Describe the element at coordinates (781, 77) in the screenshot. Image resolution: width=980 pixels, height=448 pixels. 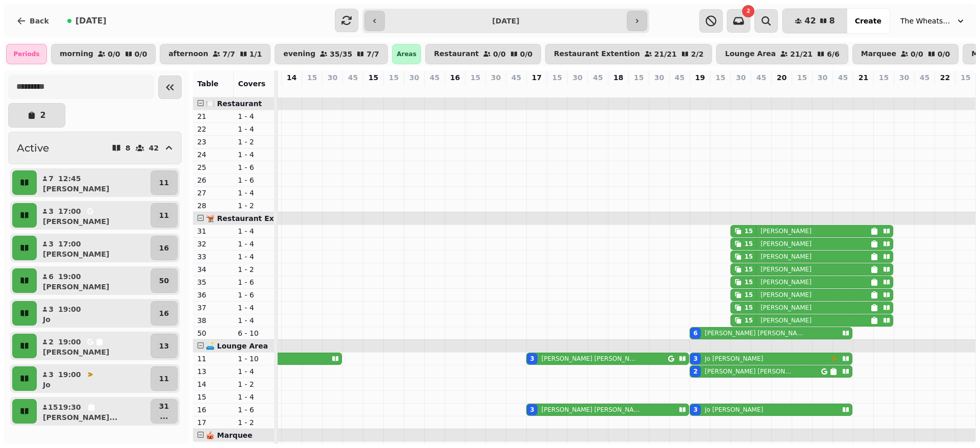
I see `p: 20` at that location.